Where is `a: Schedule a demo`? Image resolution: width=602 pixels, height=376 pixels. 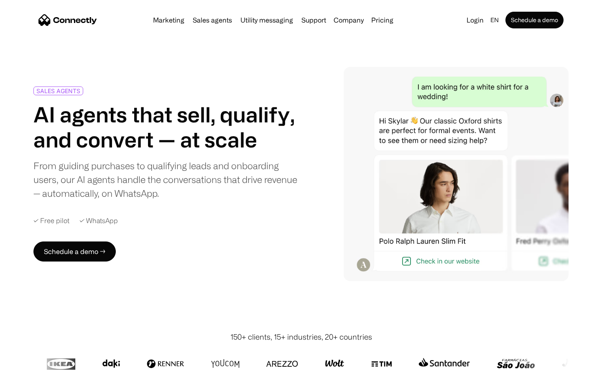
a: Schedule a demo is located at coordinates (534, 20).